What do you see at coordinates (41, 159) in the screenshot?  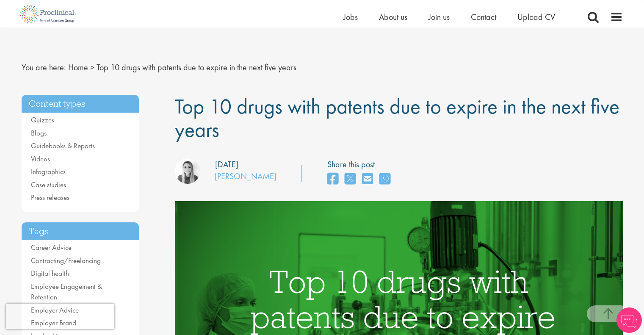 I see `a: Videos` at bounding box center [41, 159].